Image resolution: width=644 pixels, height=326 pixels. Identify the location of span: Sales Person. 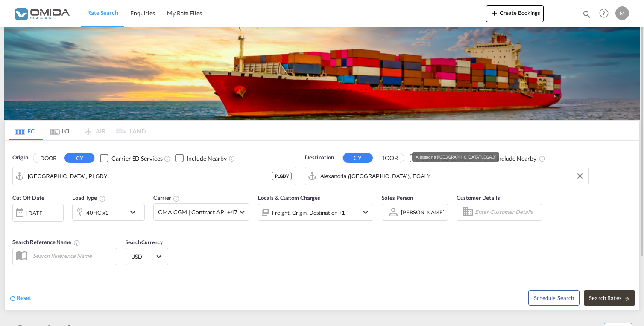
(397, 198).